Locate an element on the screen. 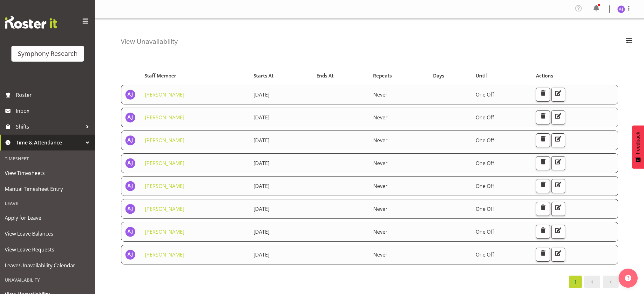  div: Starts At is located at coordinates (281, 76).